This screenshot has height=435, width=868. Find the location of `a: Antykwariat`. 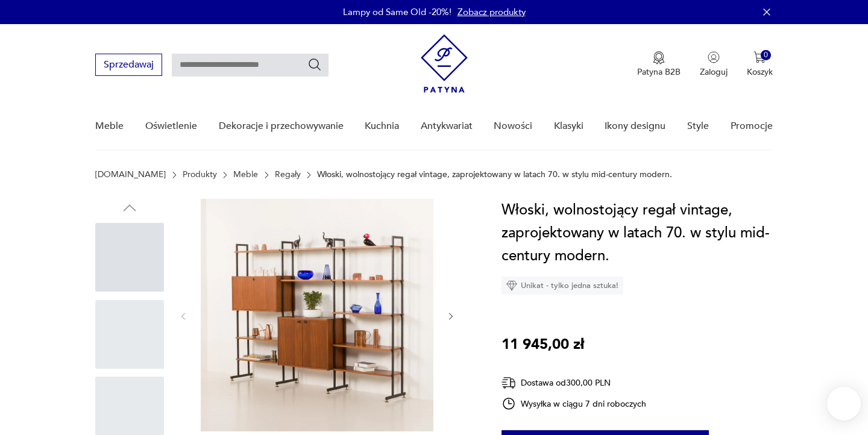

a: Antykwariat is located at coordinates (447, 126).